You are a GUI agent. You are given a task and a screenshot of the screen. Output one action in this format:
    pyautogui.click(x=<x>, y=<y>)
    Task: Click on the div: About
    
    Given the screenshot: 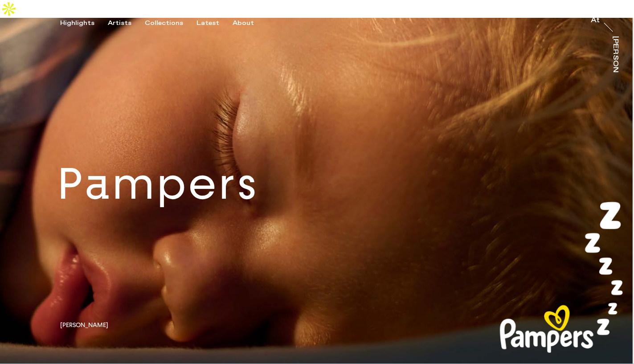 What is the action you would take?
    pyautogui.click(x=243, y=23)
    